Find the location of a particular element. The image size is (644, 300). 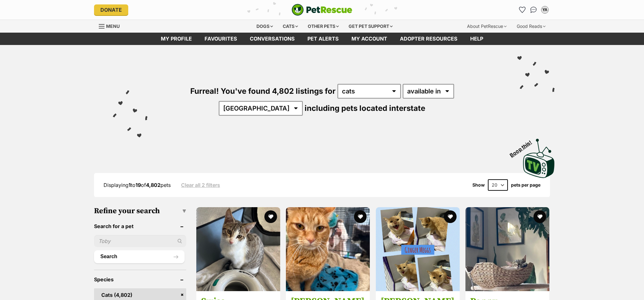

a: Adopter resources is located at coordinates (429, 39).